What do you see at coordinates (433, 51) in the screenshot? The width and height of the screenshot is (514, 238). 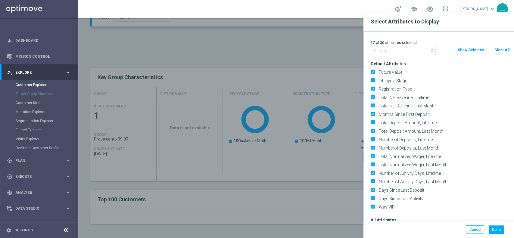 I see `i: search` at bounding box center [433, 51].